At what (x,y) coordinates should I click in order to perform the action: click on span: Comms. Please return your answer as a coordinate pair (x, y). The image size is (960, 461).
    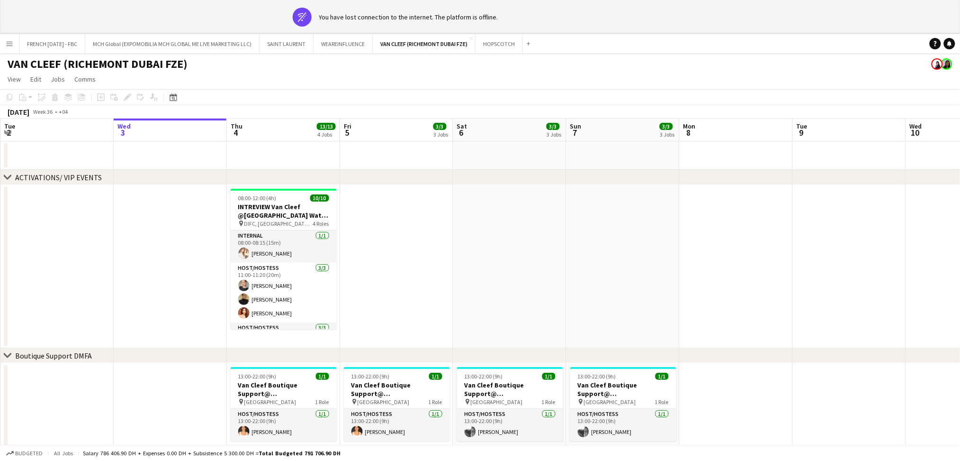
    Looking at the image, I should click on (85, 79).